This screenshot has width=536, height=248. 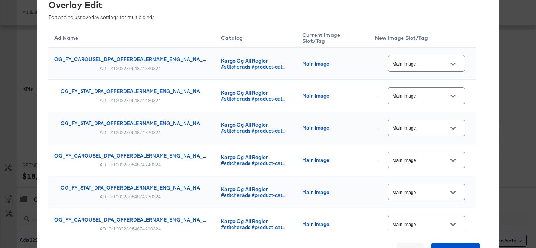 I want to click on div: AD ID: 120228054874480324, so click(x=130, y=100).